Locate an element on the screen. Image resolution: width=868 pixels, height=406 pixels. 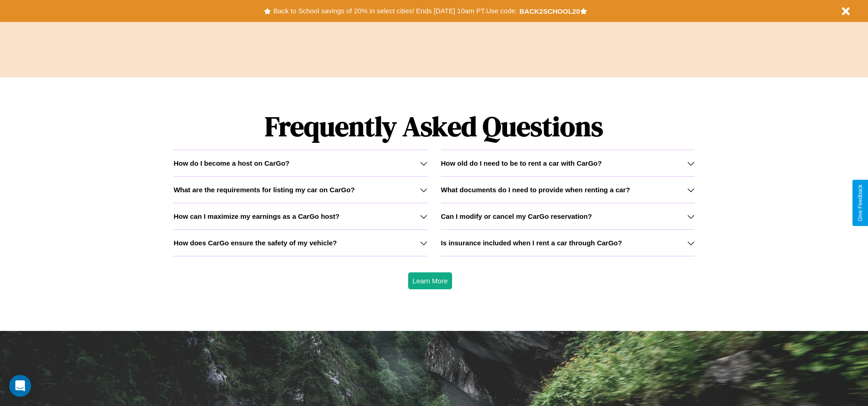
h3: Is insurance included when I rent a car through CarGo? is located at coordinates (532, 243).